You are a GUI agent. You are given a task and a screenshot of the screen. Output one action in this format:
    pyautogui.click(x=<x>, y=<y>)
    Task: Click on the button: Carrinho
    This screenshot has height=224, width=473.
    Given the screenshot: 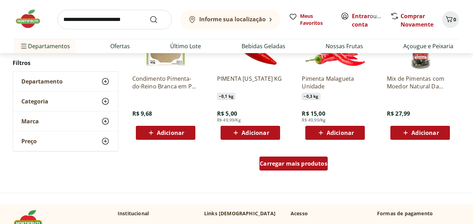 What is the action you would take?
    pyautogui.click(x=451, y=20)
    